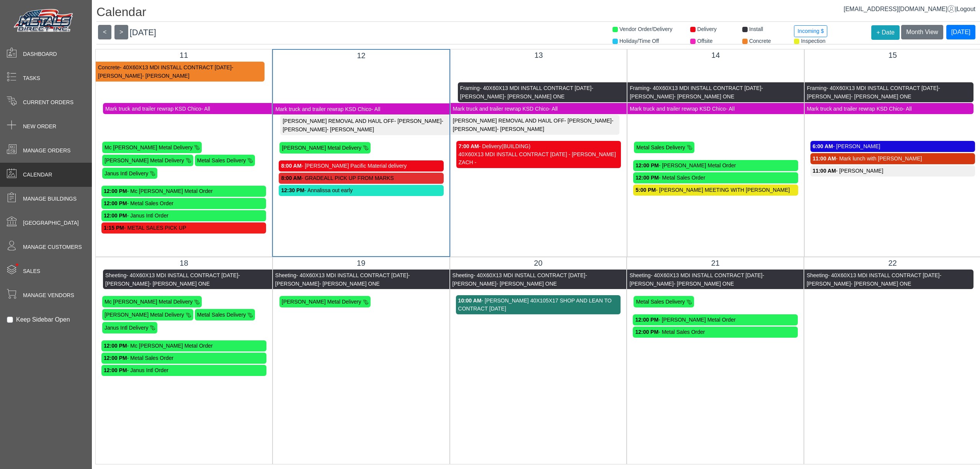  I want to click on span: Logout, so click(966, 8).